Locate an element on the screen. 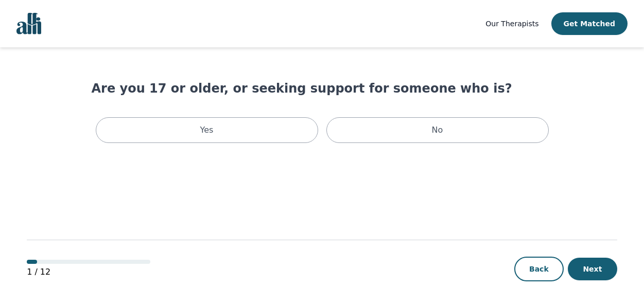 The image size is (644, 305). a: Get Matched is located at coordinates (589, 24).